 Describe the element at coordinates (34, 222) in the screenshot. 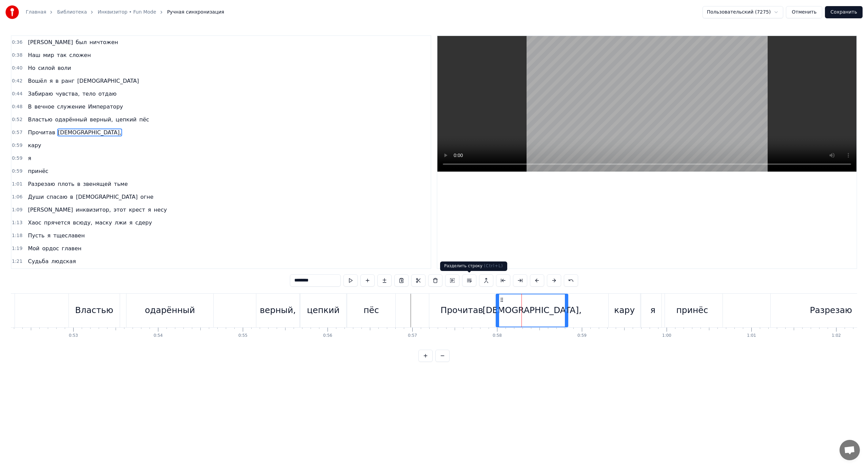

I see `span: Хаос` at that location.